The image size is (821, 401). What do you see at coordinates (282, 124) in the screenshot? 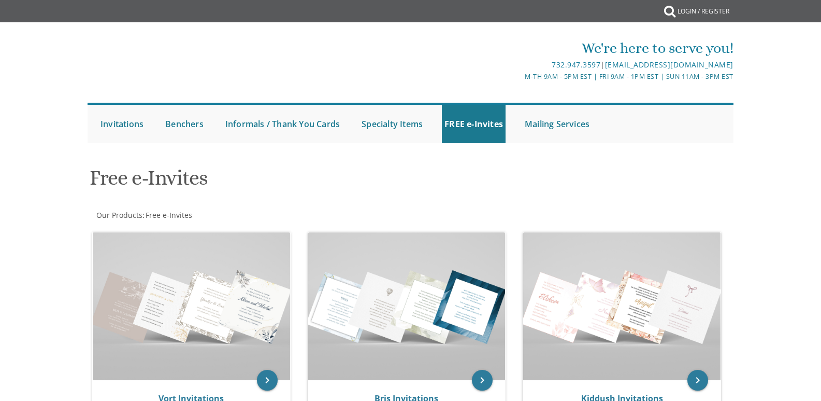
I see `a: Informals / Thank You Cards` at bounding box center [282, 124].